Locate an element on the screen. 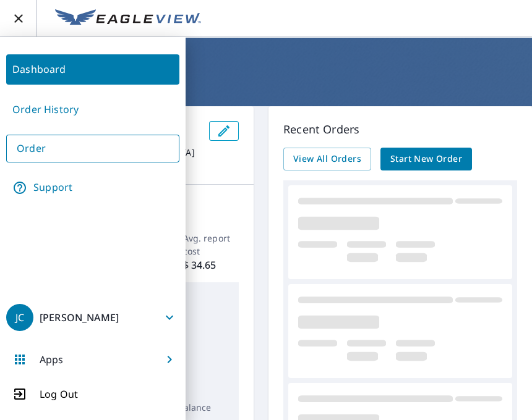 Image resolution: width=532 pixels, height=420 pixels. div: JC is located at coordinates (19, 318).